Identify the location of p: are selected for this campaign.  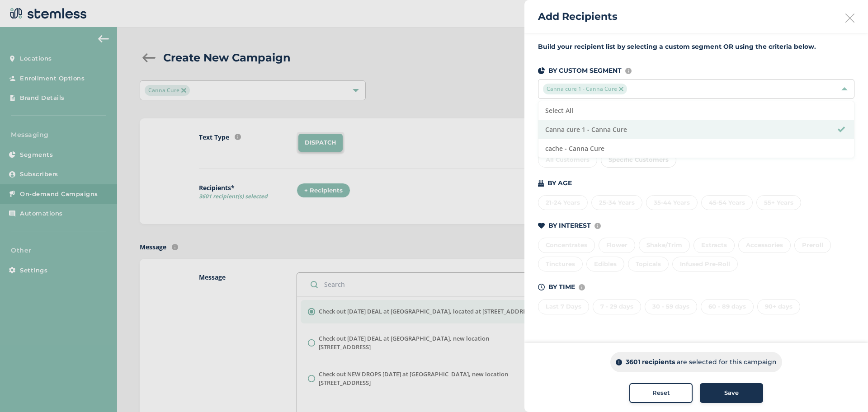
(726, 362).